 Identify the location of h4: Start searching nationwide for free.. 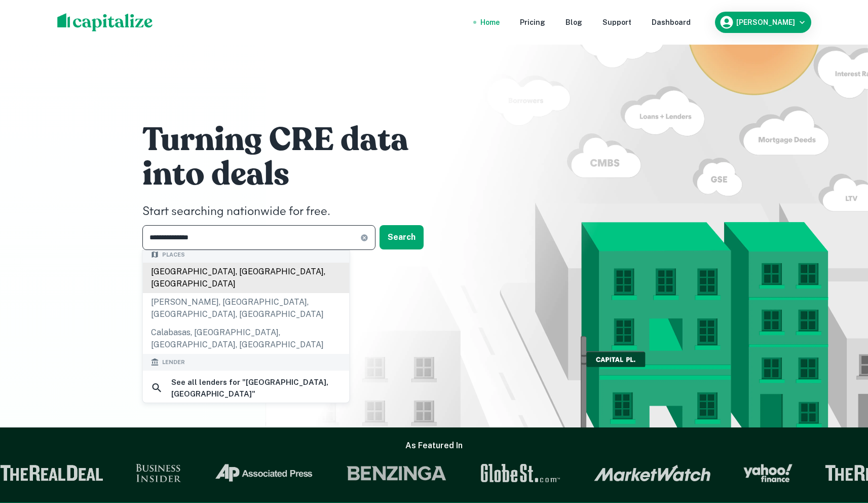
(294, 212).